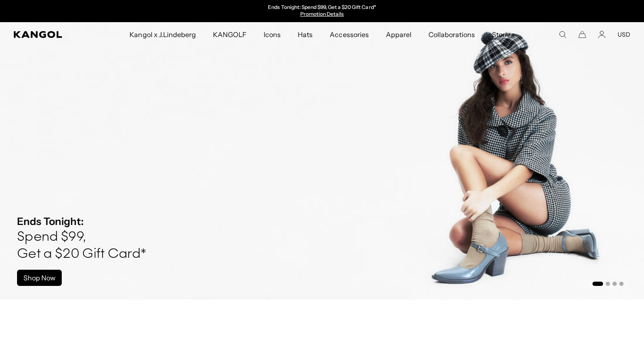 The image size is (644, 343). I want to click on ul: Select a slide to show, so click(607, 283).